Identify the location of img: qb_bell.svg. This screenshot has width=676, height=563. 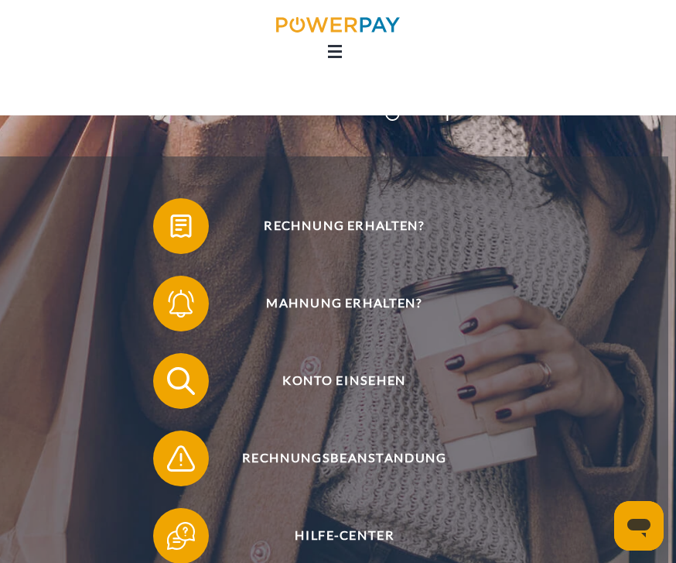
(181, 303).